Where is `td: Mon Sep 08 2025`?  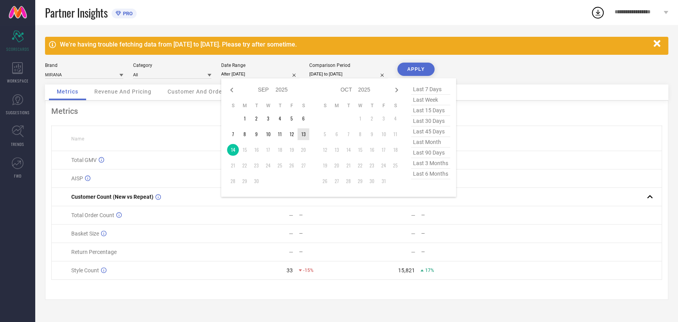 td: Mon Sep 08 2025 is located at coordinates (244, 134).